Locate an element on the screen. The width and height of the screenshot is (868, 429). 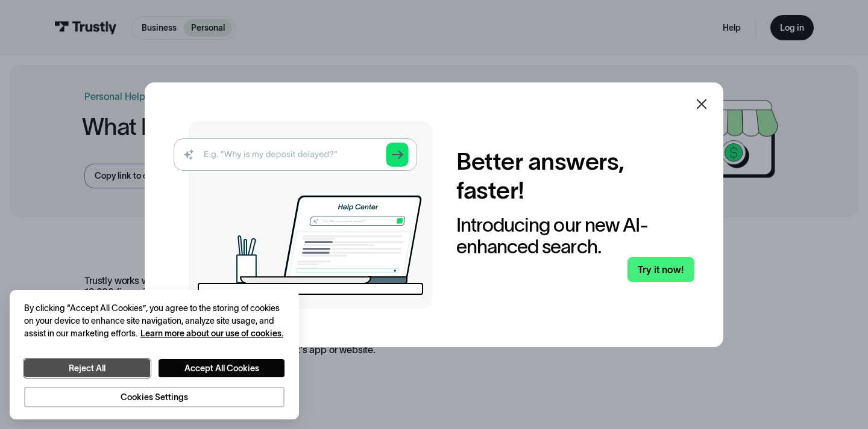
div: Privacy is located at coordinates (154, 355).